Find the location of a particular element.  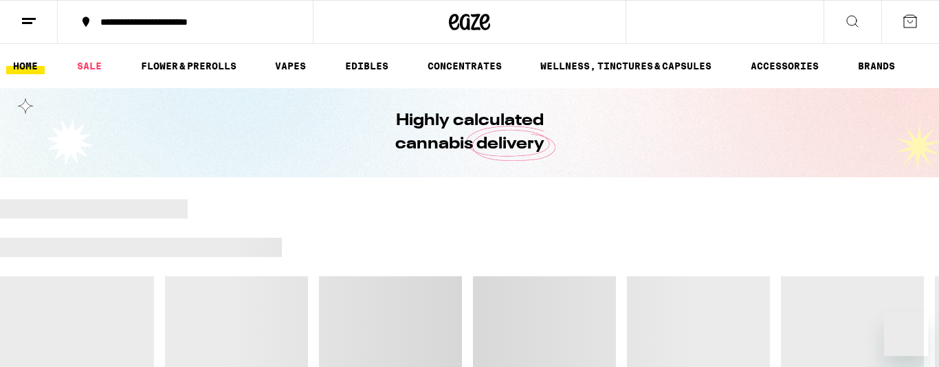

a: HOME is located at coordinates (25, 66).